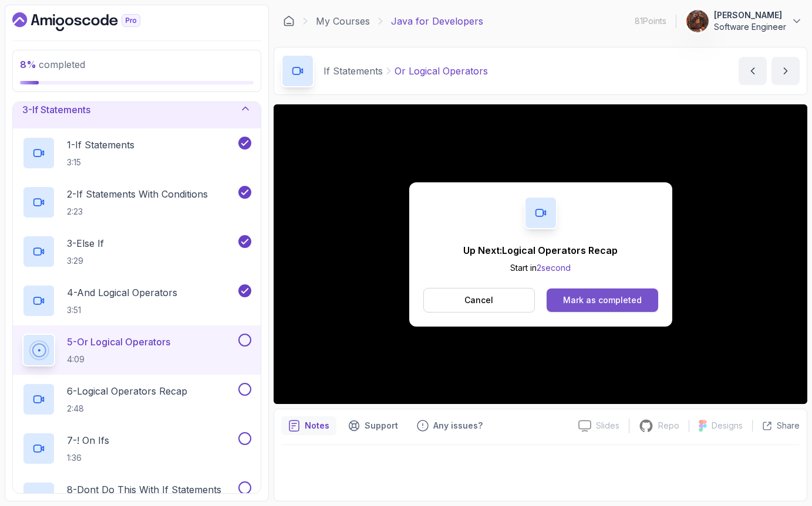 The height and width of the screenshot is (506, 812). Describe the element at coordinates (441, 71) in the screenshot. I see `p: Or Logical Operators` at that location.